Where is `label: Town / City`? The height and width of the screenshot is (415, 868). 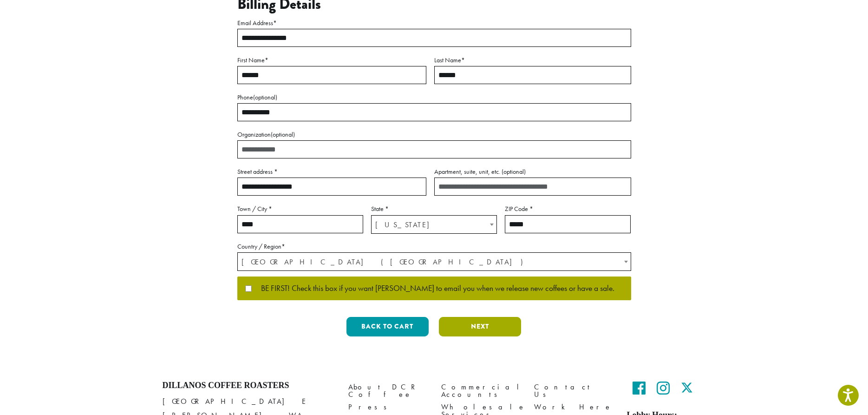
label: Town / City is located at coordinates (300, 209).